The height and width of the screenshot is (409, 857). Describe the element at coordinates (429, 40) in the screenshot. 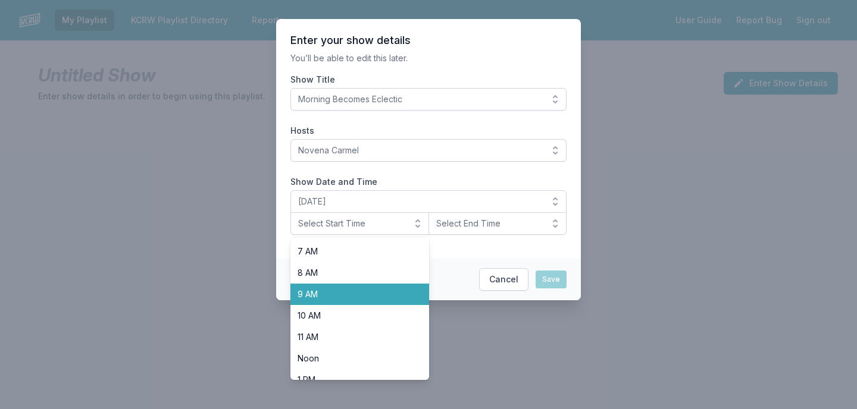

I see `header: Enter your show details` at that location.